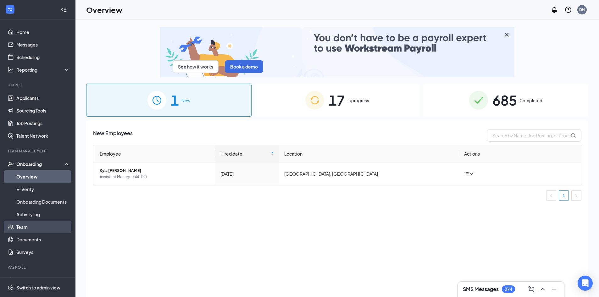 The height and width of the screenshot is (297, 599). I want to click on div: Reporting, so click(43, 70).